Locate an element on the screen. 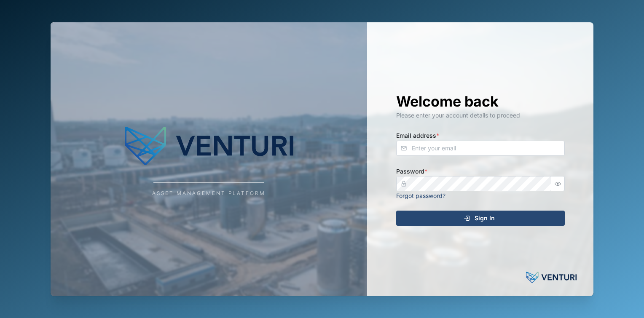 The image size is (644, 318). input: Enter your email is located at coordinates (480, 148).